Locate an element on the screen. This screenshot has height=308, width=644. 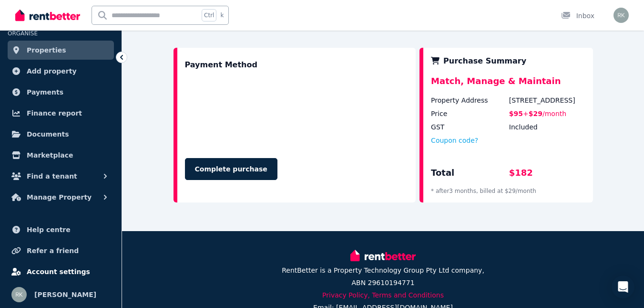
p: RentBetter is a Property Technology Group Pty Ltd company, is located at coordinates (383, 270).